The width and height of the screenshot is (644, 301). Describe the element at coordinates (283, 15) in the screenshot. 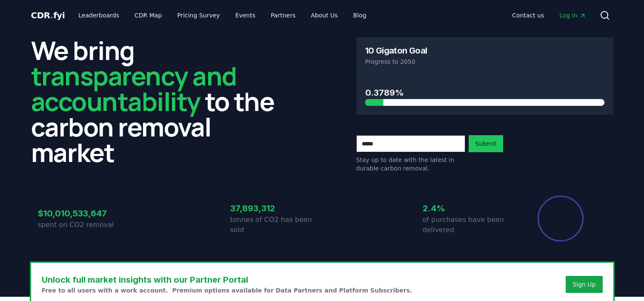

I see `a: Partners` at that location.